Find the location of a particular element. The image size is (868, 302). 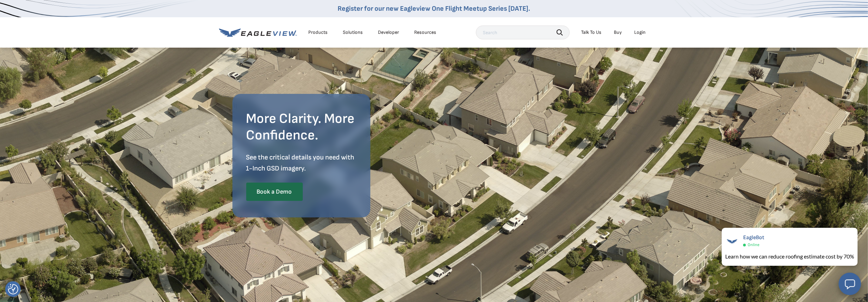

a: Developer is located at coordinates (389, 32).